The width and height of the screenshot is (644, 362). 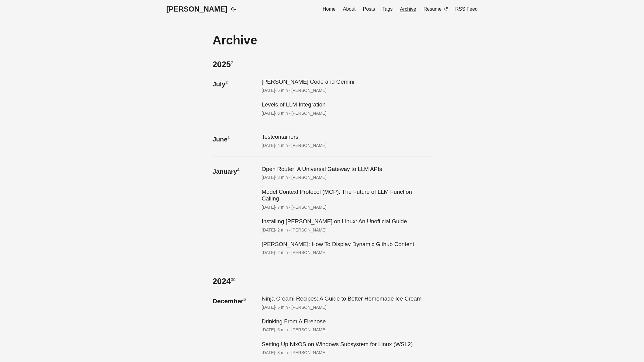 I want to click on a: post link to Hugo: How To Display Dynamic Github Content, so click(x=345, y=248).